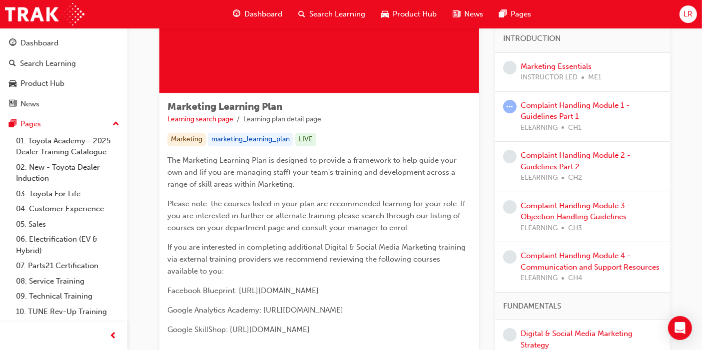 Image resolution: width=702 pixels, height=350 pixels. Describe the element at coordinates (317, 216) in the screenshot. I see `span: Please note: the courses listed in your plan are recommended learning for your role. If you are i...` at that location.